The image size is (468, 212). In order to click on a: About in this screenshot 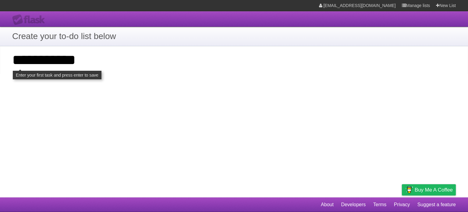, I will do `click(328, 205)`.